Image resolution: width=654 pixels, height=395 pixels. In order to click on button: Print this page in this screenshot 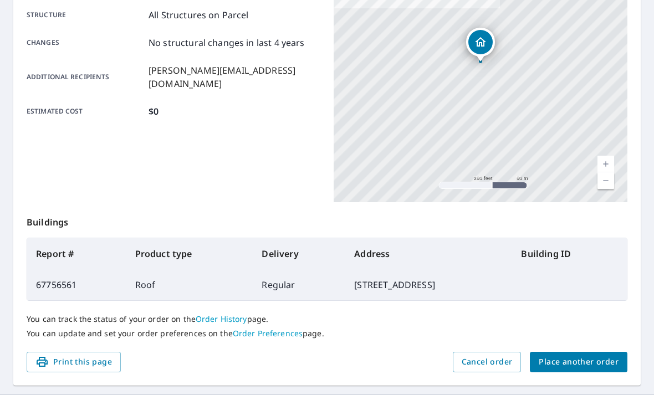, I will do `click(74, 362)`.